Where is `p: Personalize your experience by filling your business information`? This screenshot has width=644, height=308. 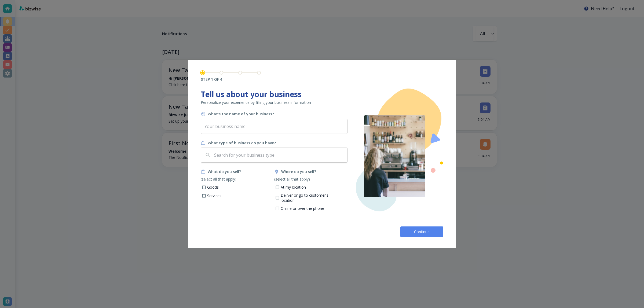 p: Personalize your experience by filling your business information is located at coordinates (274, 103).